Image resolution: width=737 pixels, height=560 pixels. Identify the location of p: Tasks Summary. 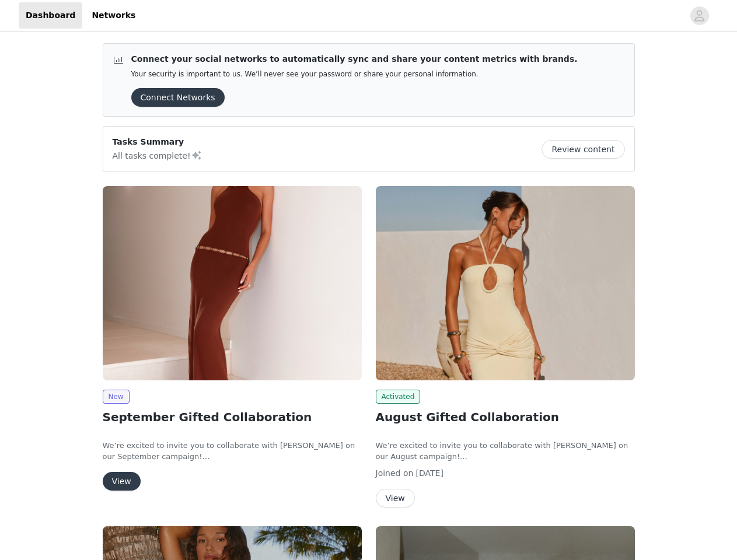
(158, 141).